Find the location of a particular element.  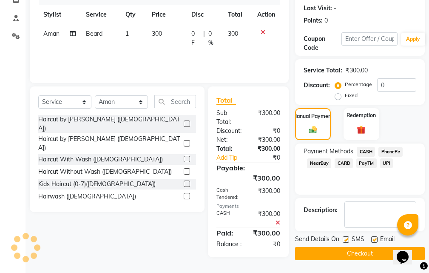

input: Enter Offer / Coupon Code is located at coordinates (370, 39).